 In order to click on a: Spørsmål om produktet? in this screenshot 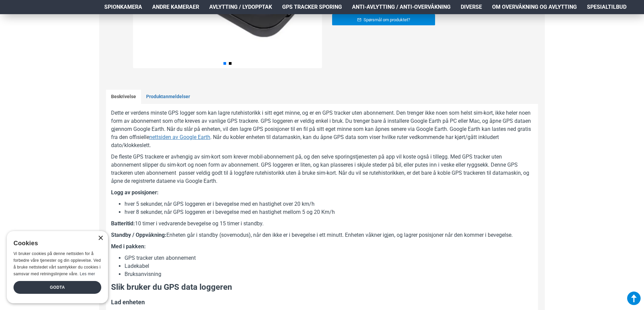, I will do `click(383, 19)`.